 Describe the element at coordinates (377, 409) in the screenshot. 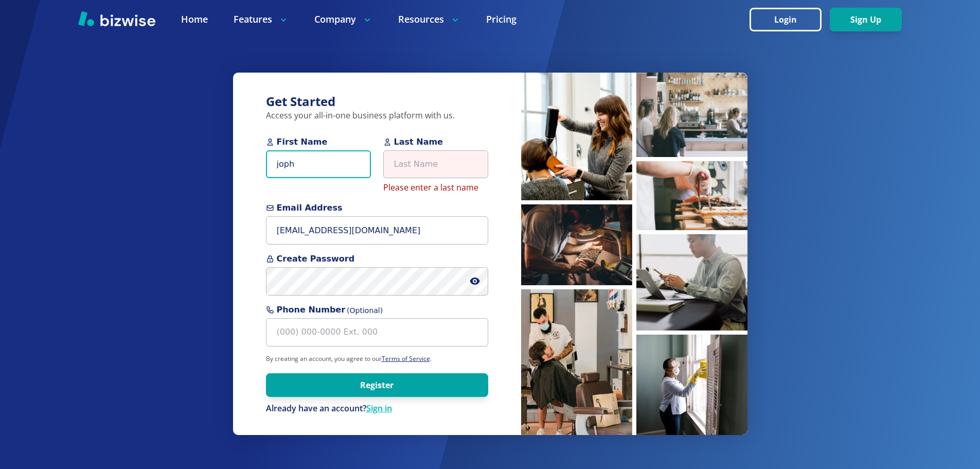

I see `div: Already have an account?Sign in` at that location.